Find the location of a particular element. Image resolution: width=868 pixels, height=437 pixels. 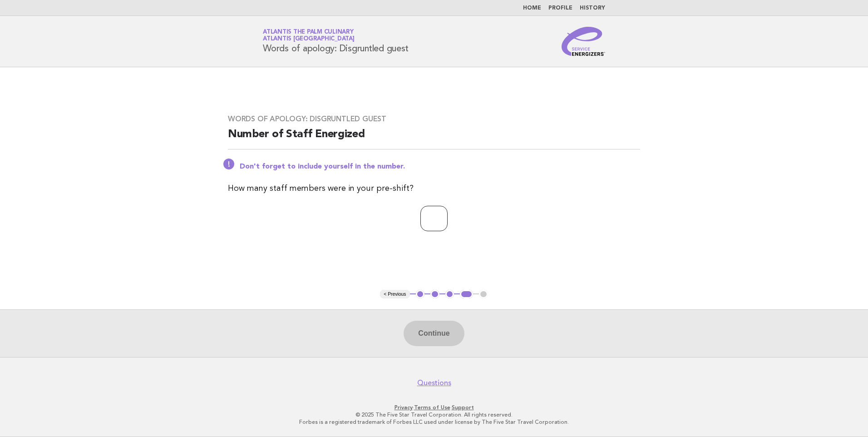

p: How many staff members were in your pre-shift? is located at coordinates (434, 189).